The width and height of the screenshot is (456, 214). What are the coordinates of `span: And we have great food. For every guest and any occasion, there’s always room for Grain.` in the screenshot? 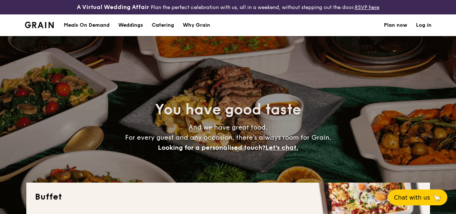 It's located at (228, 137).